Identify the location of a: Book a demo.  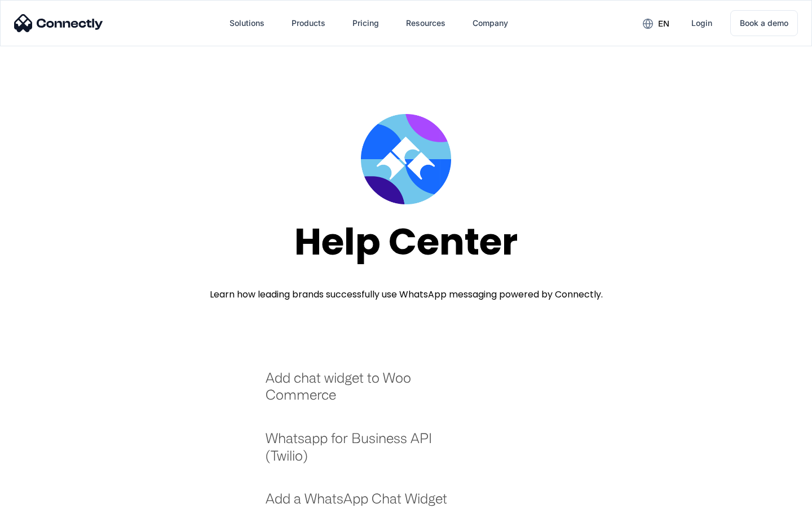
(764, 23).